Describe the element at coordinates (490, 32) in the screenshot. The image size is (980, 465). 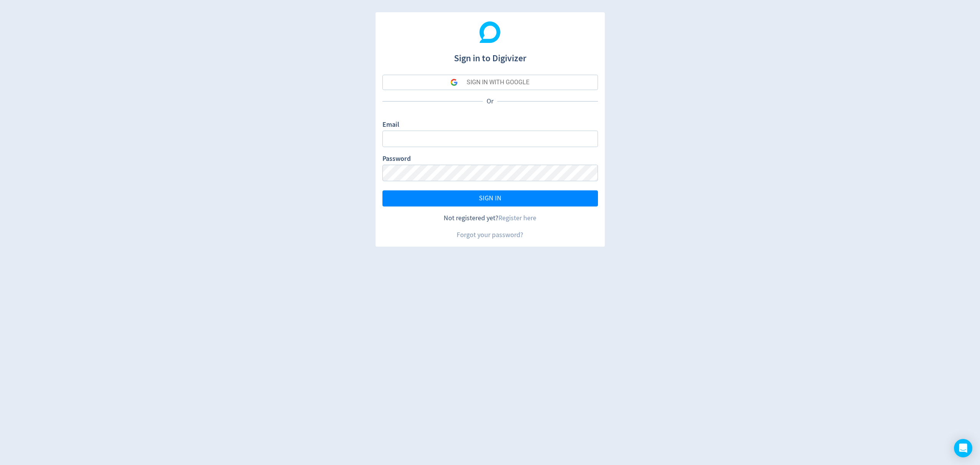
I see `img: Digivizer Logo` at that location.